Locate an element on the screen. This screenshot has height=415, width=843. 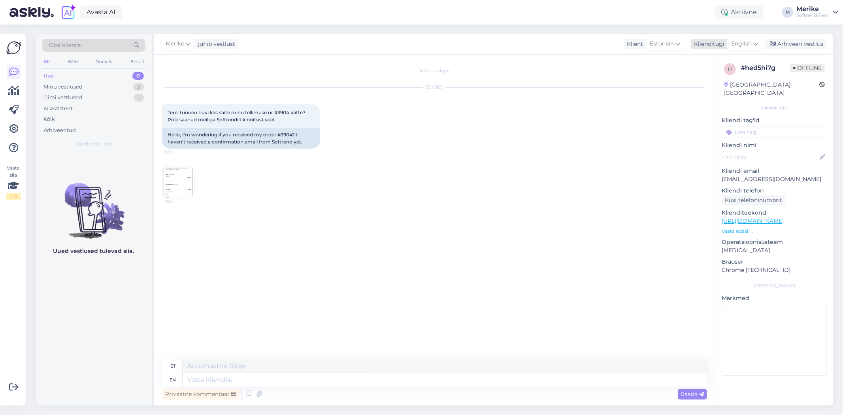
p: Klienditeekond is located at coordinates (774, 213).